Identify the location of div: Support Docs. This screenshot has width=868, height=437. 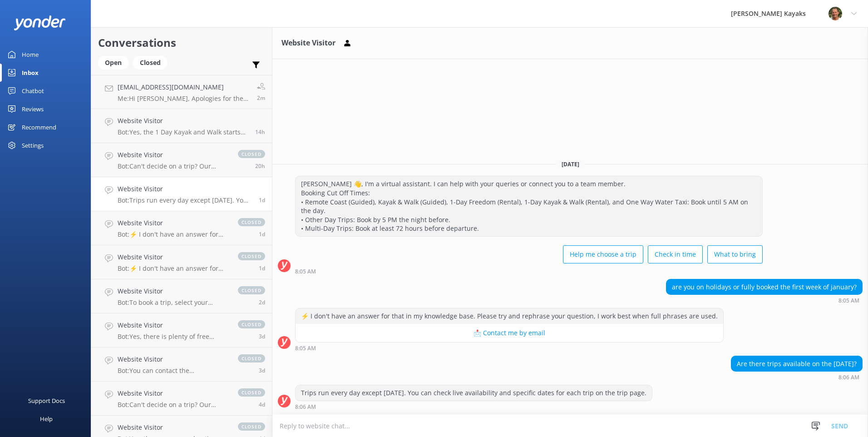
(46, 401).